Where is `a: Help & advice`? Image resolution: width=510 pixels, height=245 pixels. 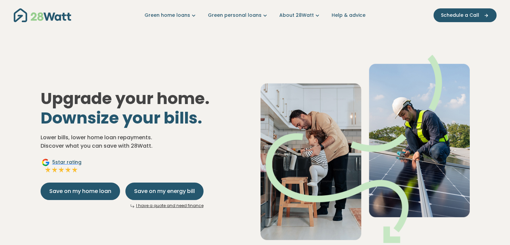 a: Help & advice is located at coordinates (348, 15).